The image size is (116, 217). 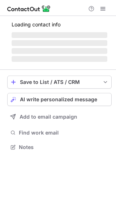 What do you see at coordinates (59, 82) in the screenshot?
I see `div: Save to List / ATS / CRM` at bounding box center [59, 82].